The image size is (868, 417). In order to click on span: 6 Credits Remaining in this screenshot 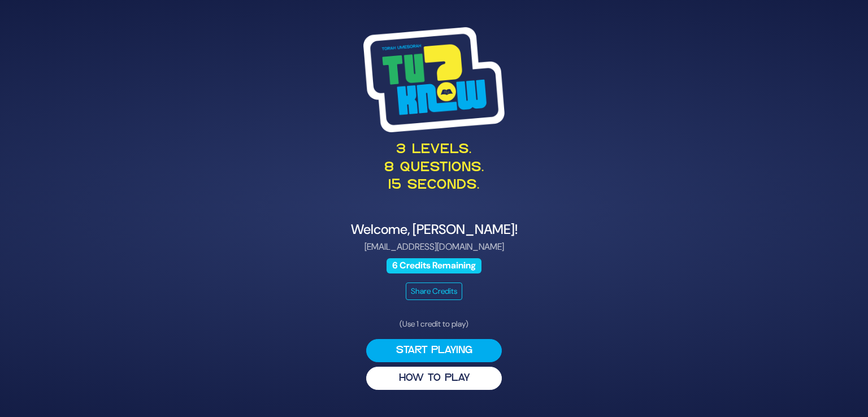, I will do `click(434, 265)`.